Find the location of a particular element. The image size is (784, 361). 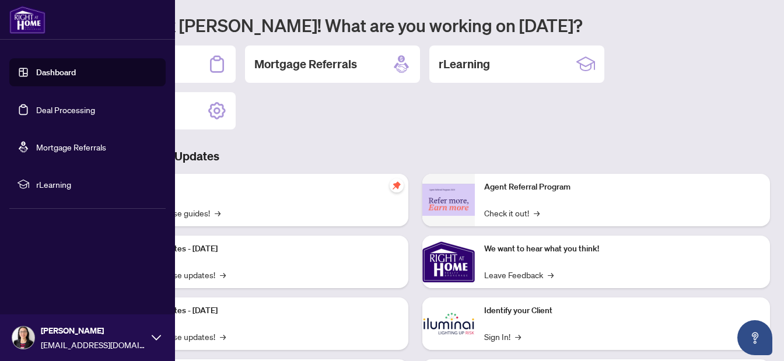

p: Agent Referral Program is located at coordinates (622, 187).